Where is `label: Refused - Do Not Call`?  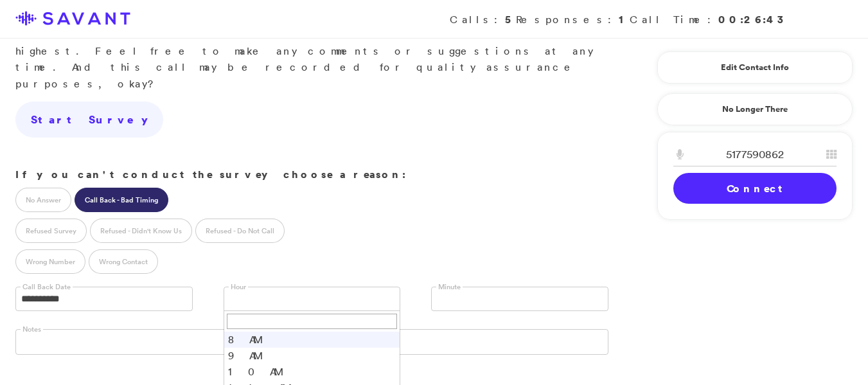 label: Refused - Do Not Call is located at coordinates (240, 231).